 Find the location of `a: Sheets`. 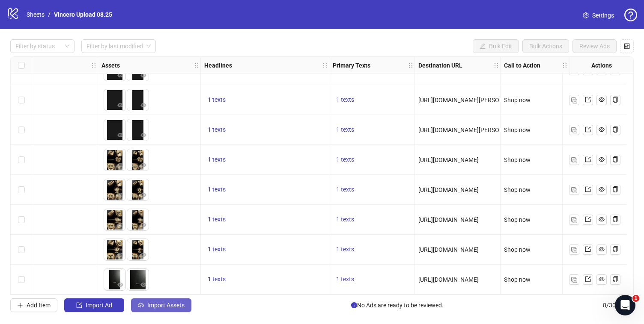

a: Sheets is located at coordinates (36, 15).